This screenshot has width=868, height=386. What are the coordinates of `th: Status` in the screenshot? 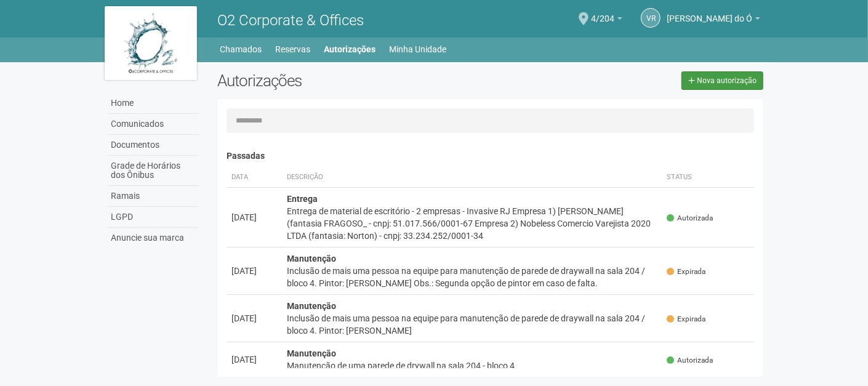 It's located at (709, 177).